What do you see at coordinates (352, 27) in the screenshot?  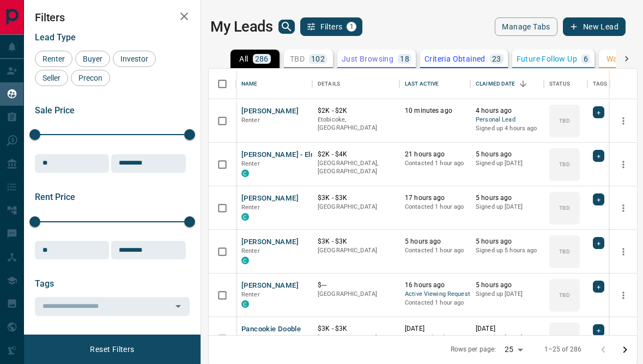 I see `span: 1` at bounding box center [352, 27].